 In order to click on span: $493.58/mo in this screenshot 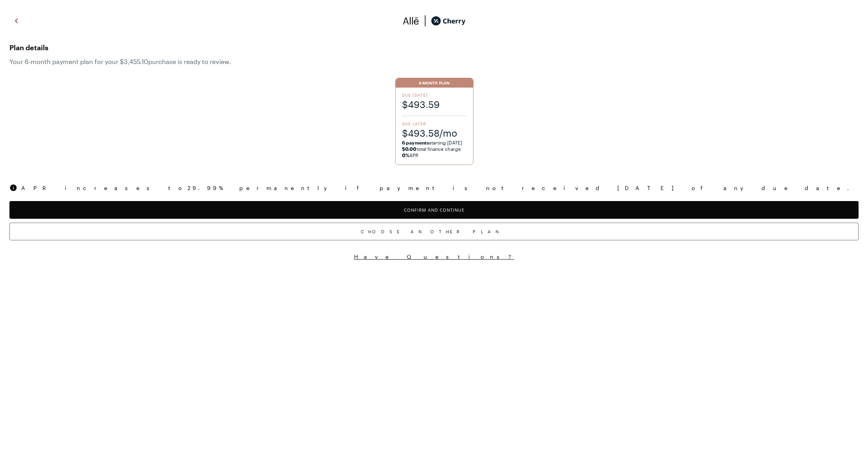, I will do `click(434, 133)`.